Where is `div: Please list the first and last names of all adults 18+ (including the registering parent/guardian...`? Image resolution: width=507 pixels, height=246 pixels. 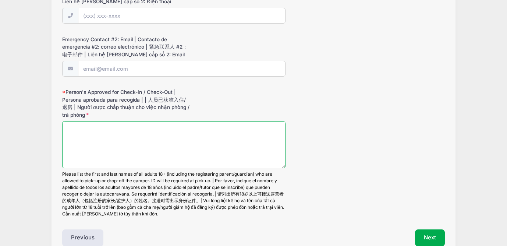 div: Please list the first and last names of all adults 18+ (including the registering parent/guardian... is located at coordinates (174, 194).